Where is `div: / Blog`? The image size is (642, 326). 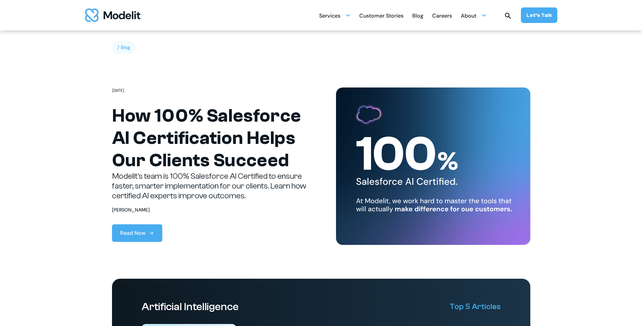
div: / Blog is located at coordinates (124, 47).